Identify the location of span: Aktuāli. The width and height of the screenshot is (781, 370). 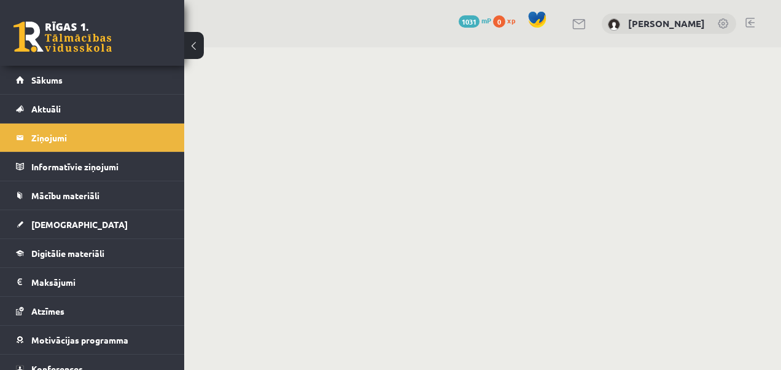
(46, 109).